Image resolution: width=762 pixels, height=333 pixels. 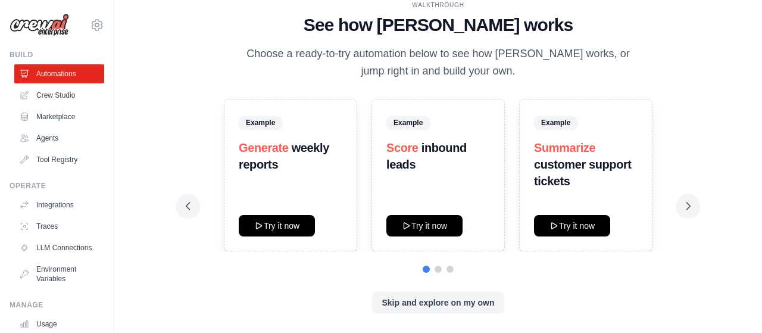 I want to click on a: Traces, so click(x=59, y=226).